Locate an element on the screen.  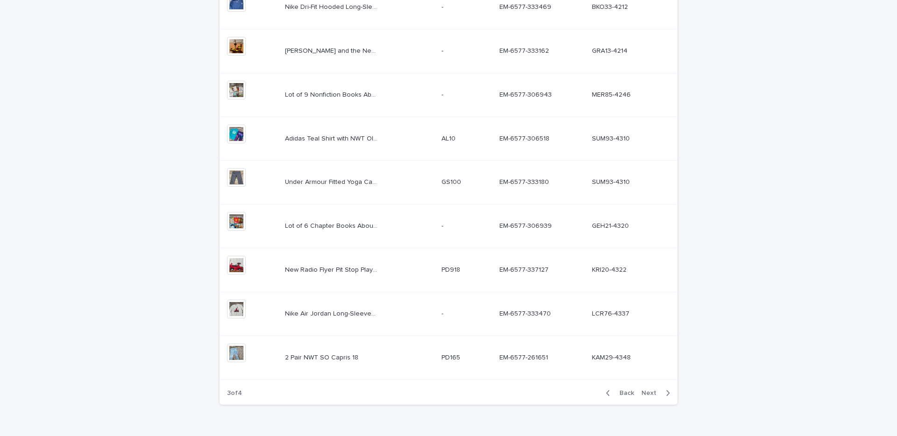
p: Lot of 9 Nonfiction Books About Animals is located at coordinates (333, 94).